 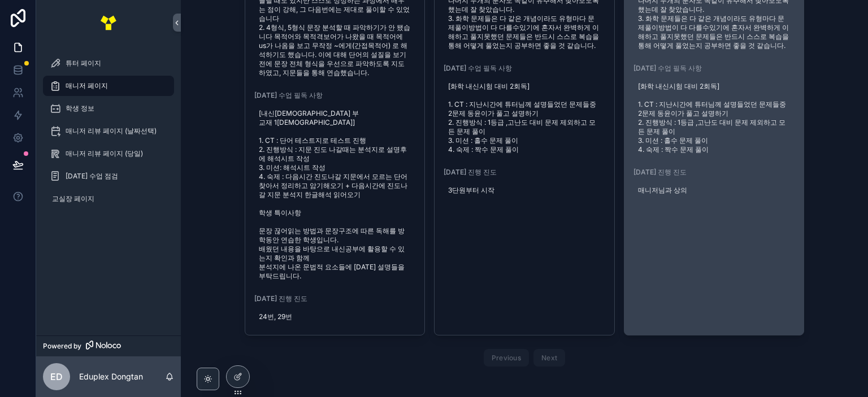 I want to click on span: 튜터 페이지, so click(x=83, y=63).